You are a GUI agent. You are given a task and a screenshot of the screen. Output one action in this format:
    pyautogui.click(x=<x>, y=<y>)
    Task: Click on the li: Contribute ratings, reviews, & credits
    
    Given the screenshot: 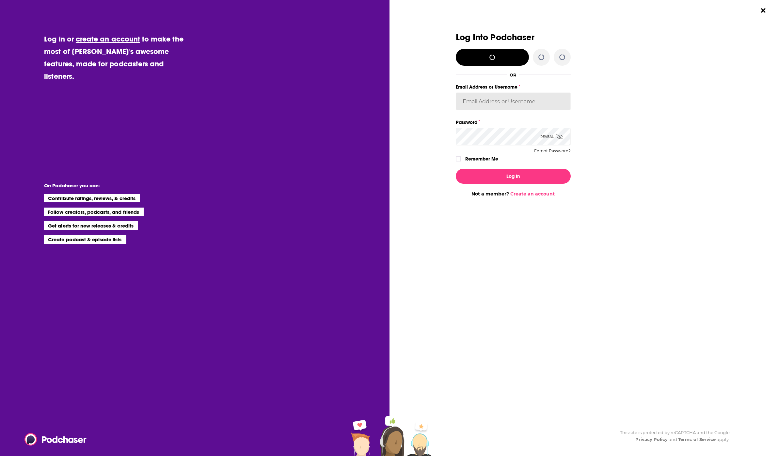 What is the action you would take?
    pyautogui.click(x=92, y=198)
    